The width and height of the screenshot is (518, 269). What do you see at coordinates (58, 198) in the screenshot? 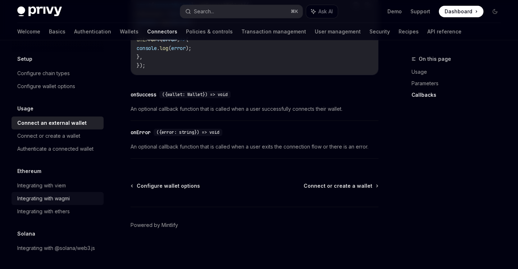
I see `a: Integrating with wagmi` at bounding box center [58, 198].